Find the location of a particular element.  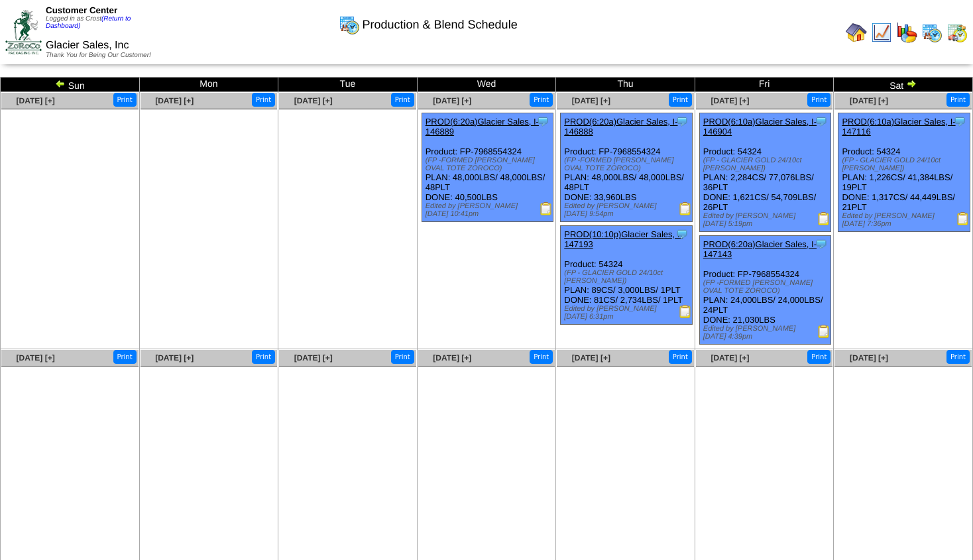

div: Product: FP-7968554324 PLAN: 24,000LBS / 24,000LBS / 24PLT DONE: 21,030LBS is located at coordinates (764, 290).